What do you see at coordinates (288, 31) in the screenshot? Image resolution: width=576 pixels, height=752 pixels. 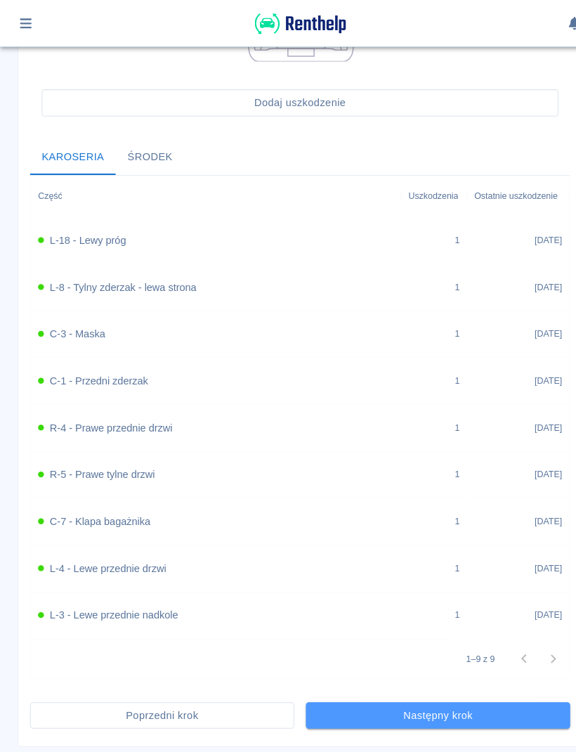 I see `a: Renthelp logo` at bounding box center [288, 31].